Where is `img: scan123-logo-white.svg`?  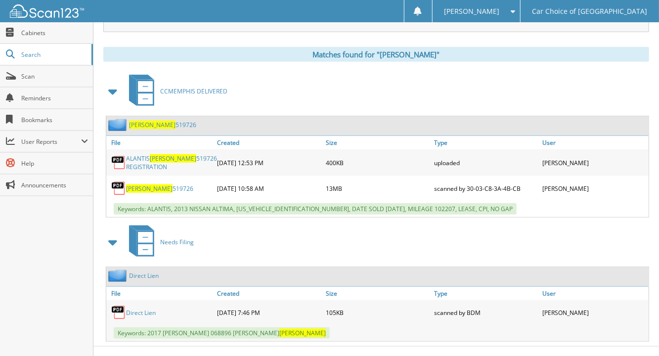 img: scan123-logo-white.svg is located at coordinates (47, 11).